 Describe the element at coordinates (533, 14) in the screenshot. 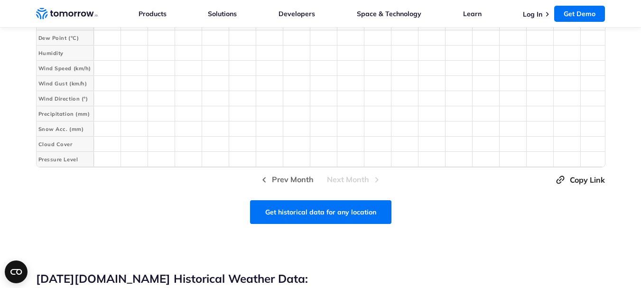

I see `a: Log In` at that location.